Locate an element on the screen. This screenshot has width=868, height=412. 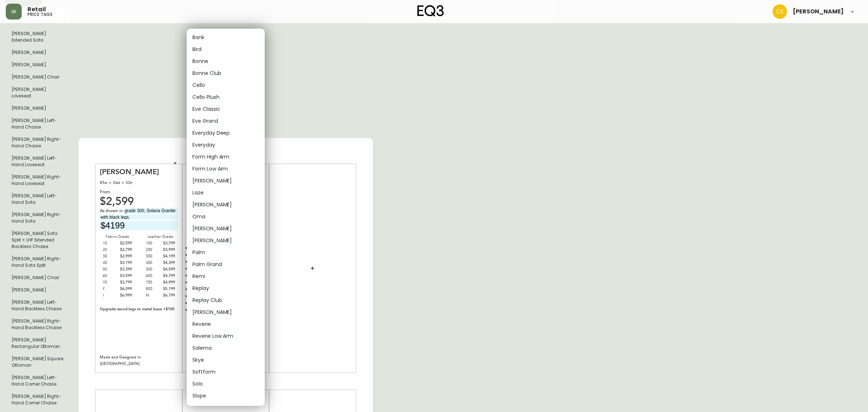
li: Salema is located at coordinates (225, 348).